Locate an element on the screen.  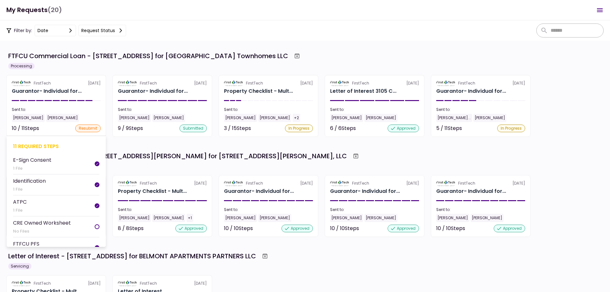
div: No Files is located at coordinates (42, 231).